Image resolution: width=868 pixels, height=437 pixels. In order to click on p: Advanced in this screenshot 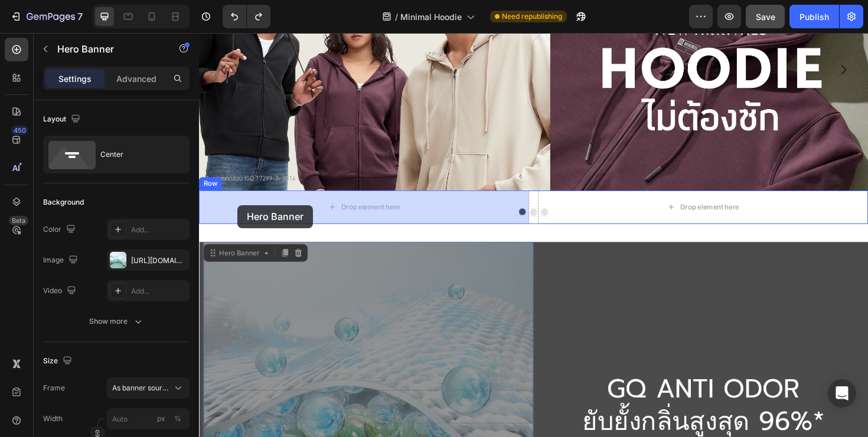, I will do `click(137, 79)`.